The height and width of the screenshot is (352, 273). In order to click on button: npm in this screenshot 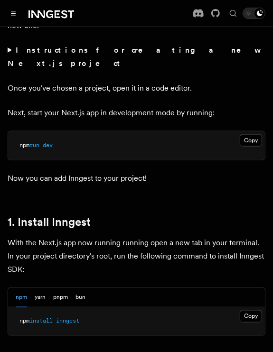, I will do `click(21, 297)`.